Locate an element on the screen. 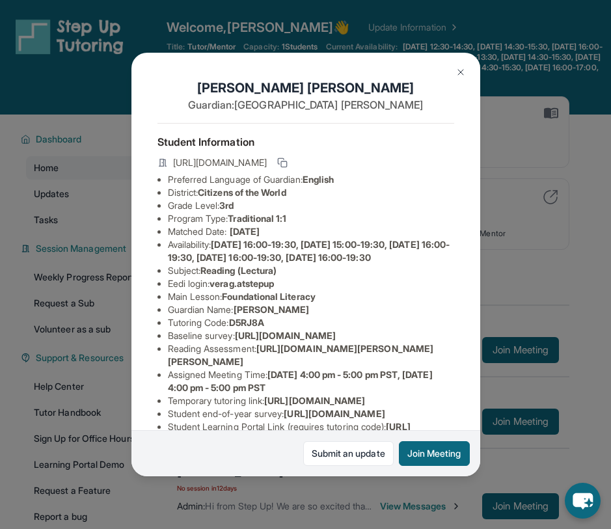 The width and height of the screenshot is (611, 529). span: Foundational Literacy is located at coordinates (268, 296).